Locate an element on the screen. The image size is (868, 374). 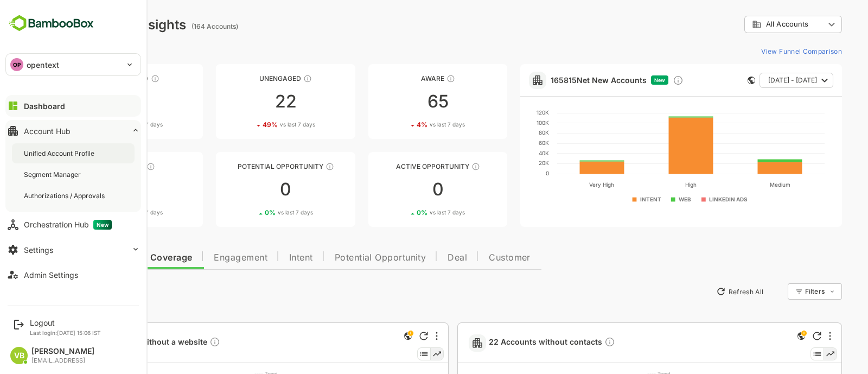
div: Authorizations / Approvals is located at coordinates (65, 195).